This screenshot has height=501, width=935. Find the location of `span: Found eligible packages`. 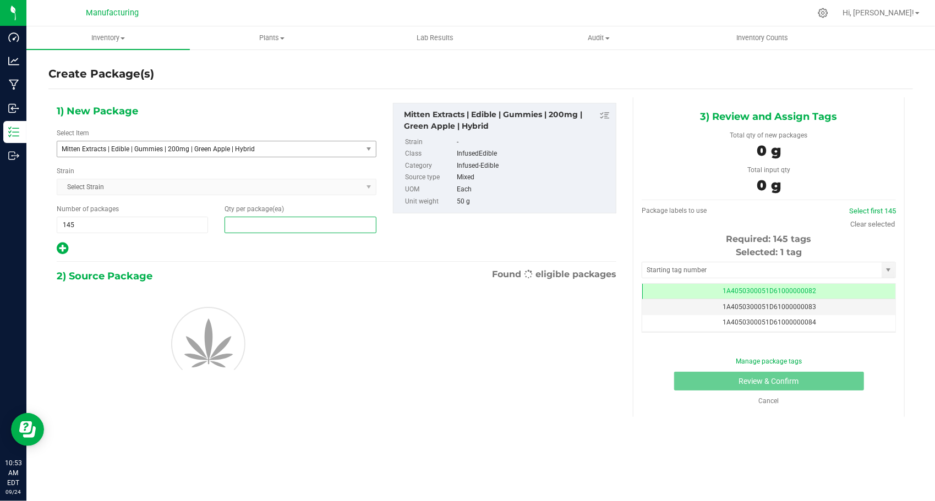

span: Found eligible packages is located at coordinates (554, 275).